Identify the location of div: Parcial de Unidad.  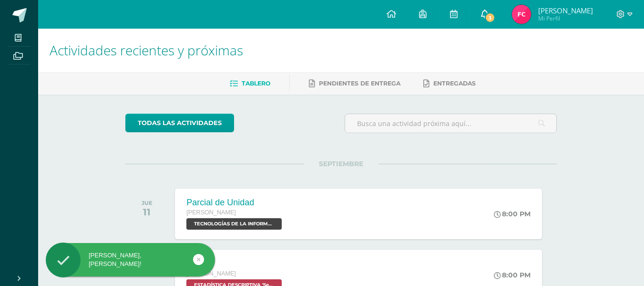
(235, 202).